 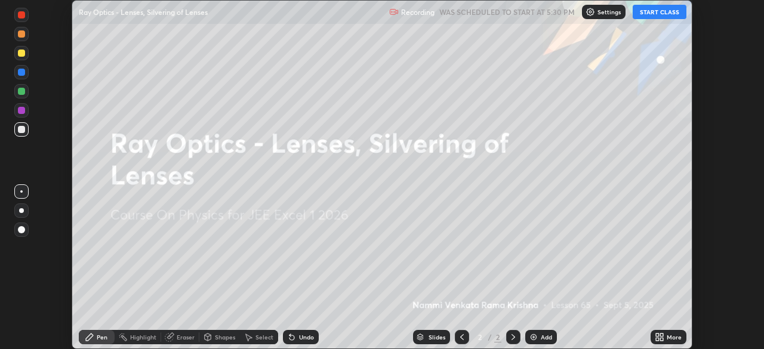 I want to click on div: Add, so click(x=546, y=337).